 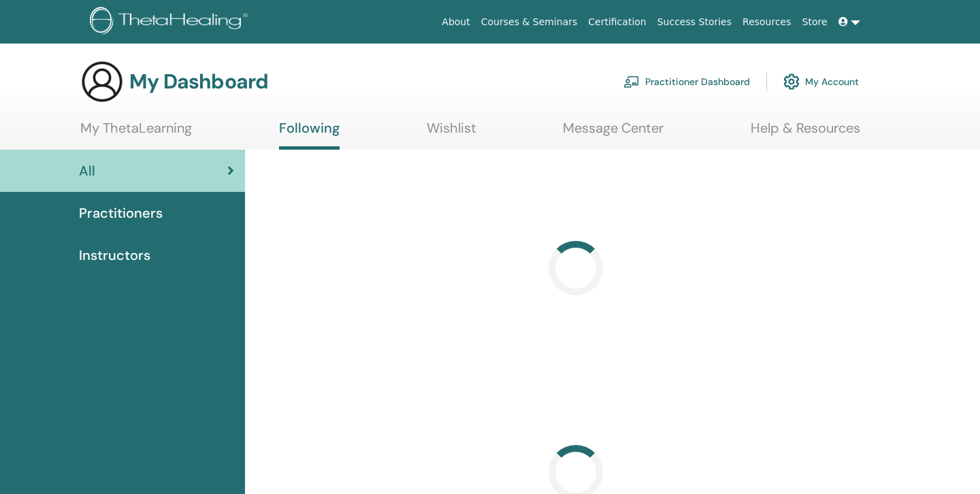 I want to click on a: Certification, so click(x=617, y=22).